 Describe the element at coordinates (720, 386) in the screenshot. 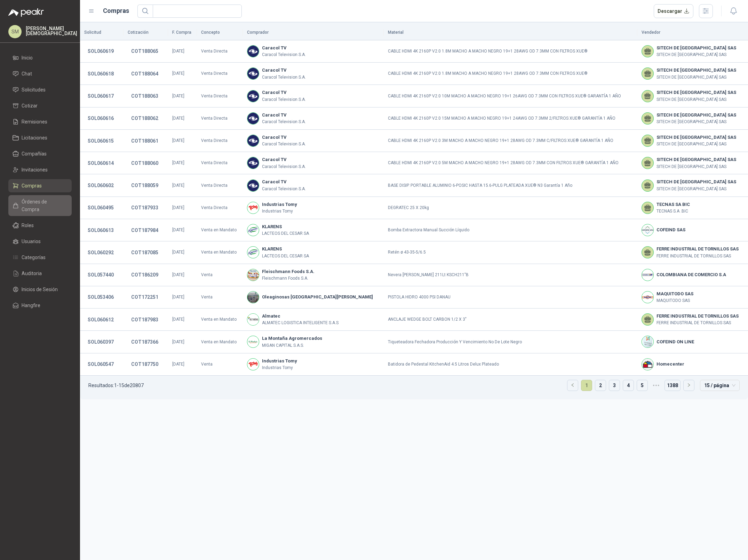

I see `div: tamaño de página` at that location.